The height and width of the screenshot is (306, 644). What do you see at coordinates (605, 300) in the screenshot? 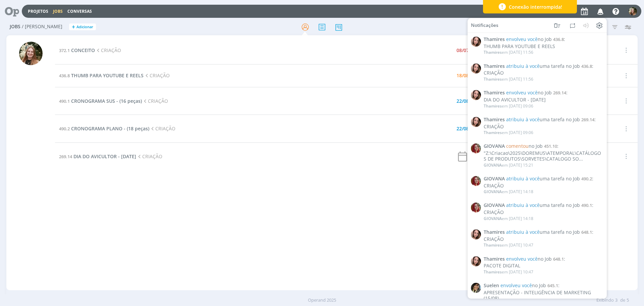
I see `span: Exibindo` at bounding box center [605, 300].